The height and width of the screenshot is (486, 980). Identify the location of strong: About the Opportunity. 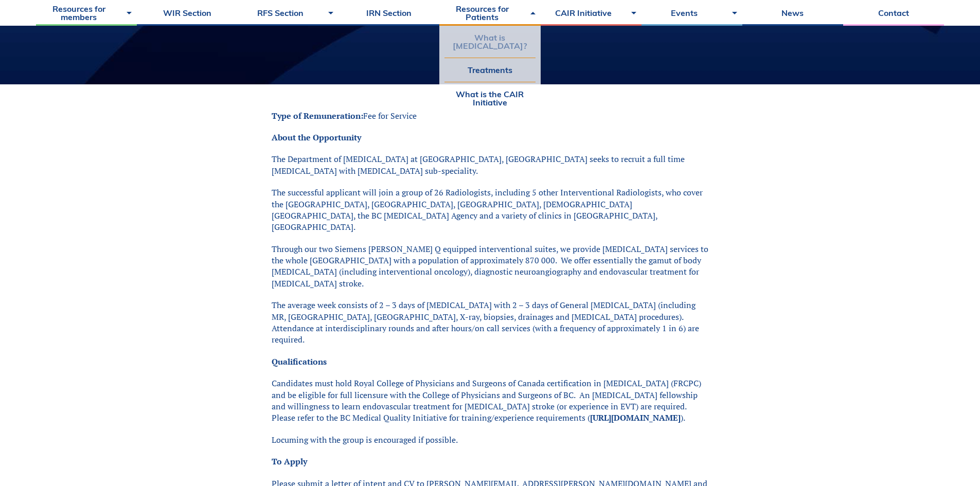
(316, 138).